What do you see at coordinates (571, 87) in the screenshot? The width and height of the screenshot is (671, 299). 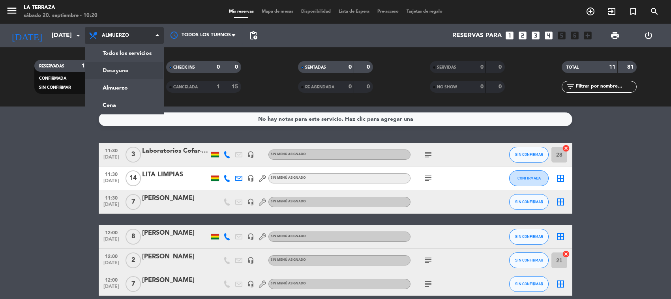 I see `i: filter_list` at bounding box center [571, 87].